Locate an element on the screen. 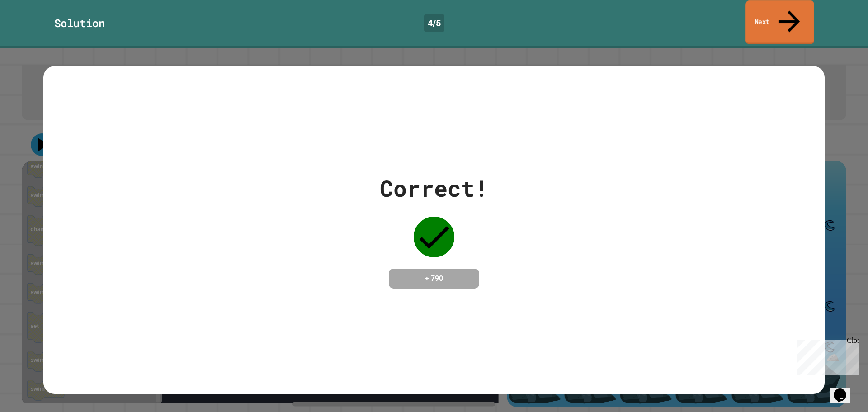  a: Next is located at coordinates (780, 22).